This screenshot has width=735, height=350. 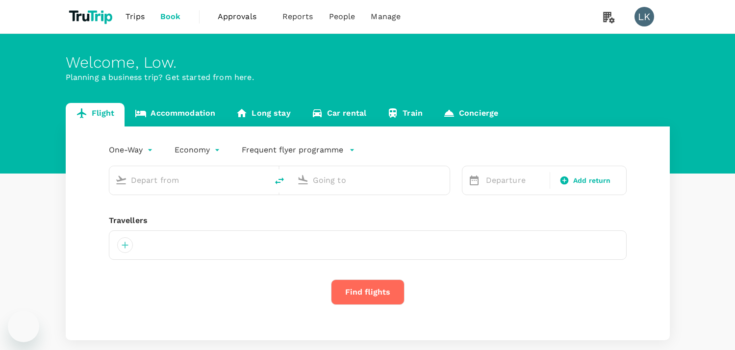 I want to click on input: Going to, so click(x=371, y=180).